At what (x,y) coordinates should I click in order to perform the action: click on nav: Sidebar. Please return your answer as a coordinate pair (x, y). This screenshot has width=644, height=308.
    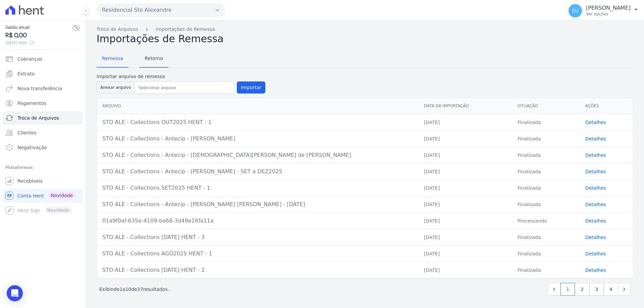
    Looking at the image, I should click on (43, 135).